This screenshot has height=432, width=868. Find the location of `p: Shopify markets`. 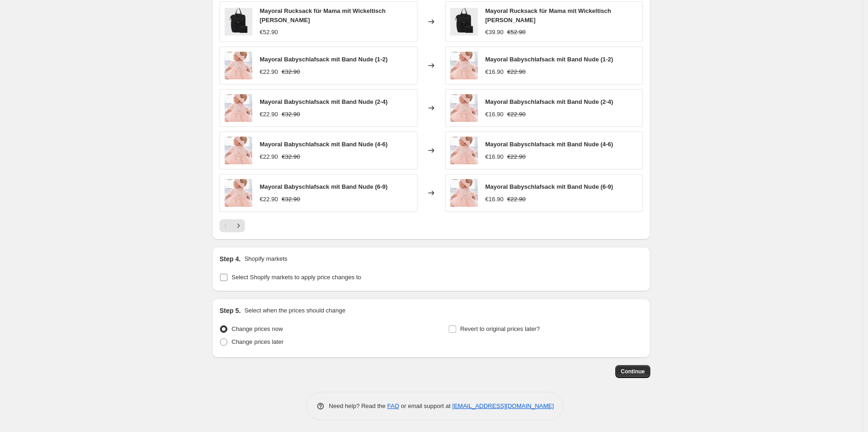

p: Shopify markets is located at coordinates (266, 259).